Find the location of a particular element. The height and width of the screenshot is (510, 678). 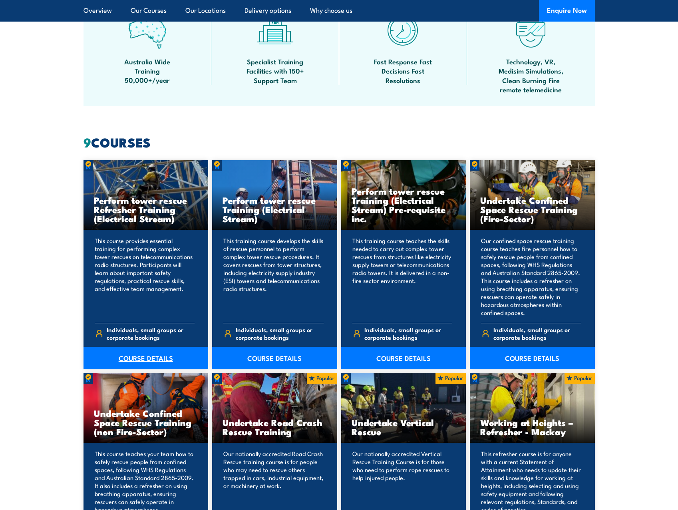

h3: Perform tower rescue Training (Electrical Stream) Pre-requisite inc. is located at coordinates (404, 205).